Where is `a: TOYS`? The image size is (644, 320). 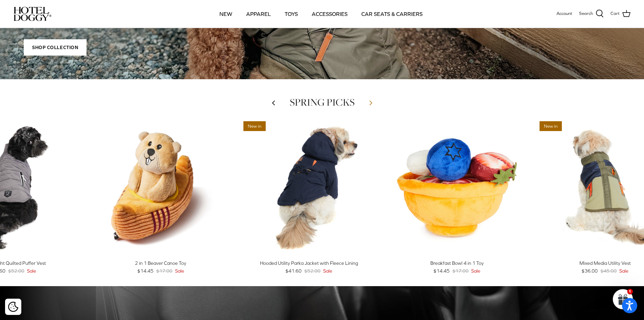
a: TOYS is located at coordinates (291, 14).